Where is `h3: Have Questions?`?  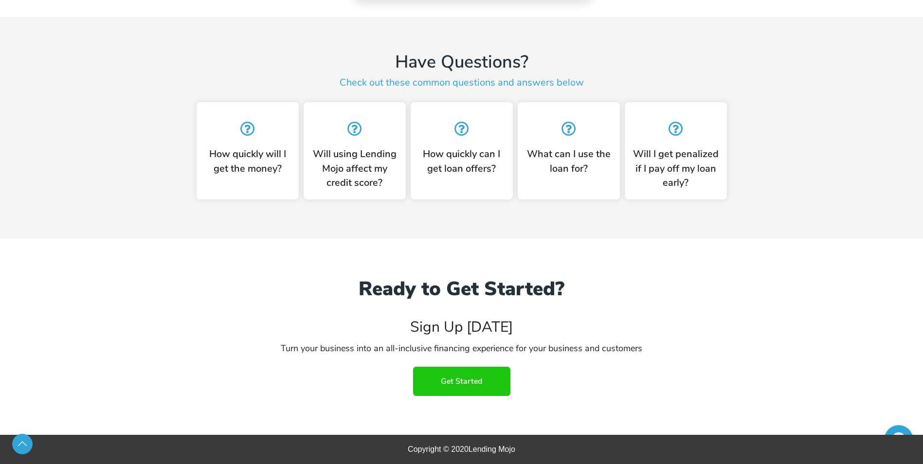
h3: Have Questions? is located at coordinates (462, 62).